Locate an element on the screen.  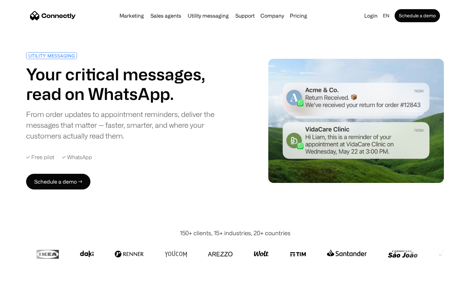
a: Pricing is located at coordinates (298, 16).